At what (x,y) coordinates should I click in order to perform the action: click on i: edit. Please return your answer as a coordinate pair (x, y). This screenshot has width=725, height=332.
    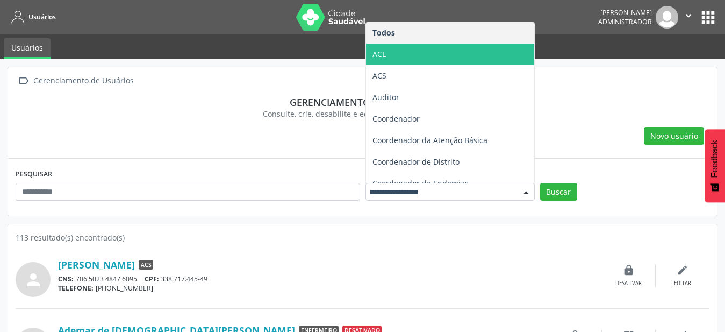
    Looking at the image, I should click on (682, 270).